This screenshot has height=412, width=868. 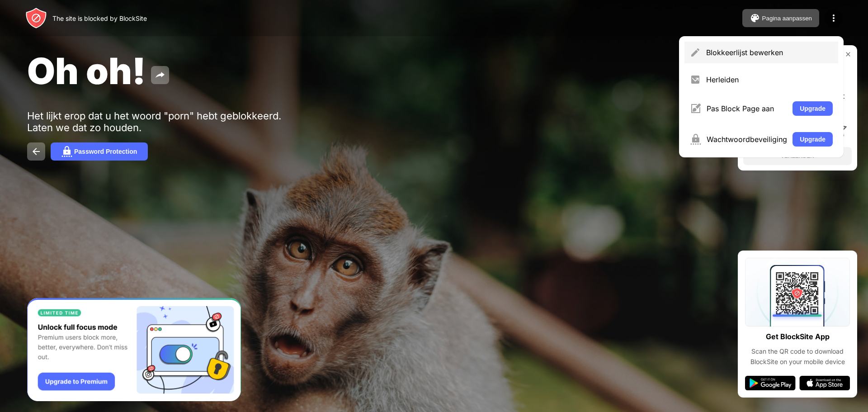 I want to click on img: google-play.svg, so click(x=770, y=383).